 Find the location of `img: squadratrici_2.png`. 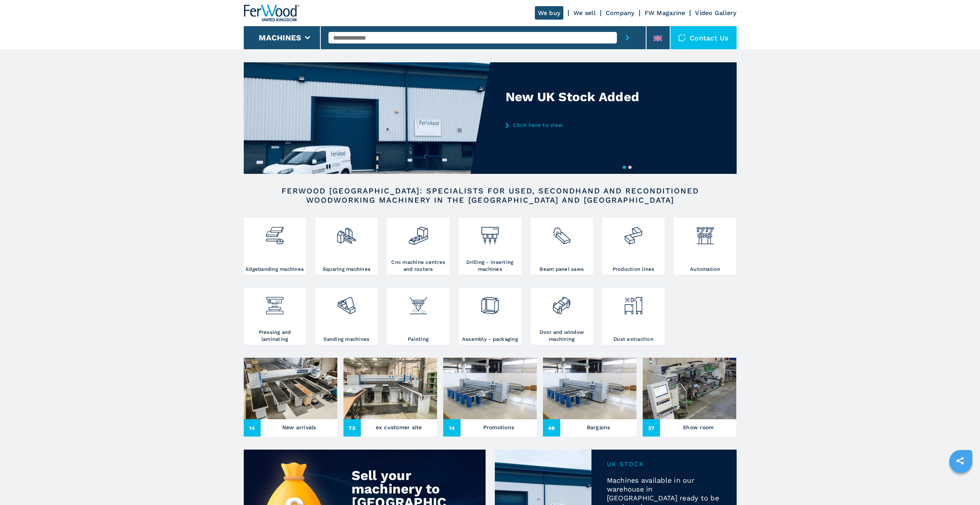

img: squadratrici_2.png is located at coordinates (346, 233).